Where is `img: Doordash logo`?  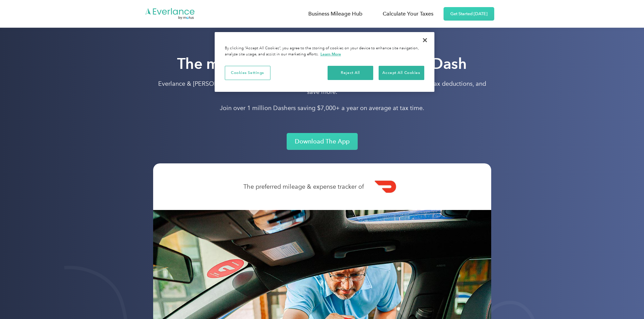
img: Doordash logo is located at coordinates (385, 187).